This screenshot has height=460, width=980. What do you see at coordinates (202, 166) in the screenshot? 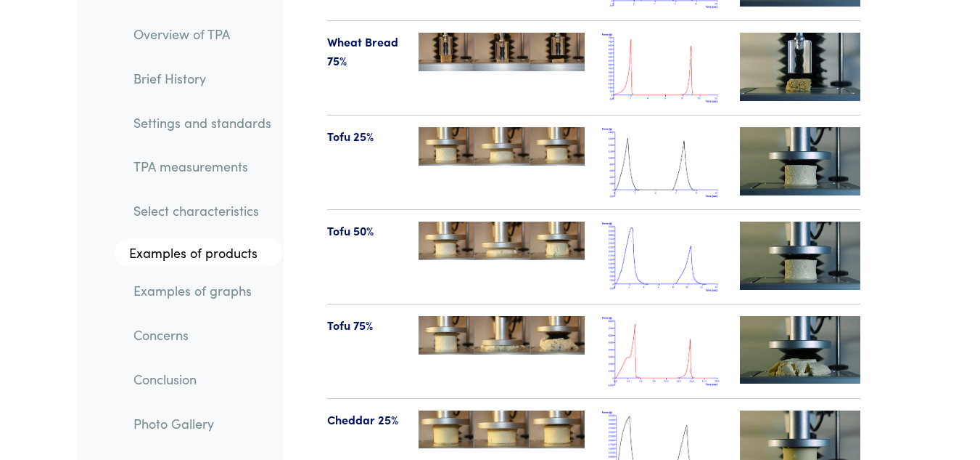
I see `a: TPA measurements` at bounding box center [202, 166].